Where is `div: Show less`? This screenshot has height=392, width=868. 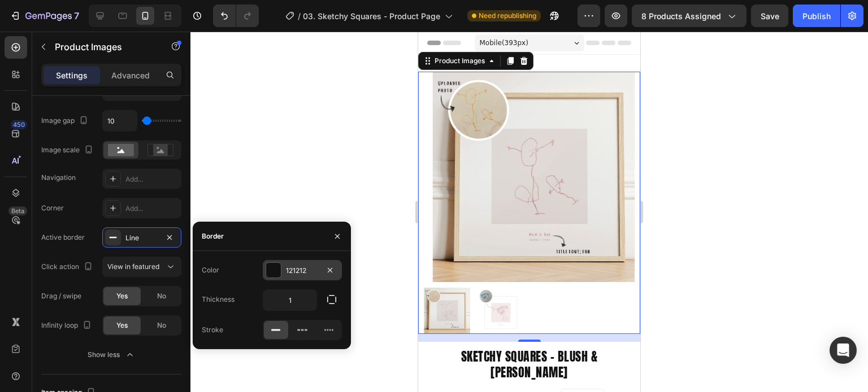
div: Show less is located at coordinates (111, 355).